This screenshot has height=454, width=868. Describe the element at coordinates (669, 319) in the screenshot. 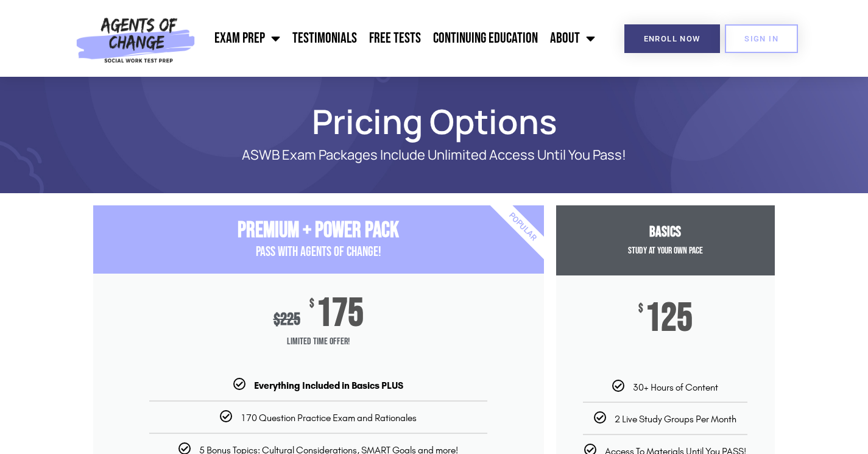

I see `span: 125` at that location.